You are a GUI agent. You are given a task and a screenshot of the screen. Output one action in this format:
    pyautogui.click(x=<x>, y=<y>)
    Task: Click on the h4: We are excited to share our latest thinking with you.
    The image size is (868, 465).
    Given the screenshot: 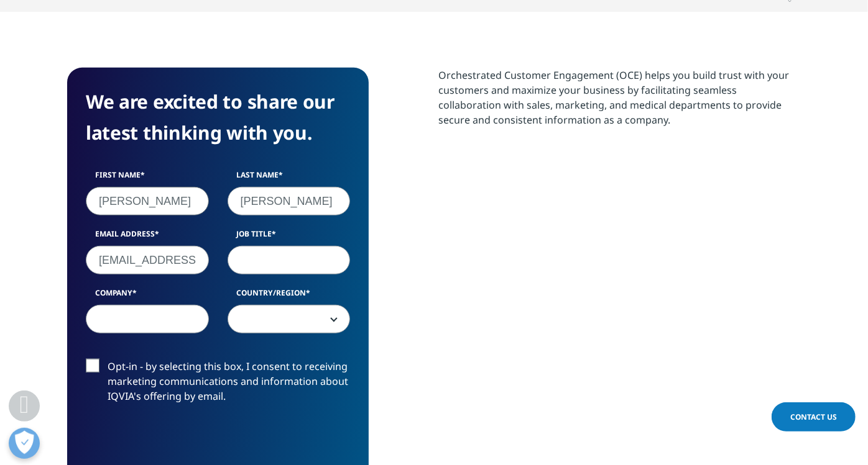 What is the action you would take?
    pyautogui.click(x=217, y=117)
    